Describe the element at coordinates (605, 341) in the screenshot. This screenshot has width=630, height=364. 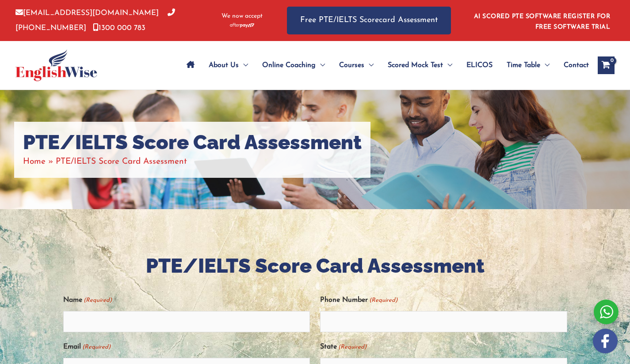
I see `img: white-facebook.png` at that location.